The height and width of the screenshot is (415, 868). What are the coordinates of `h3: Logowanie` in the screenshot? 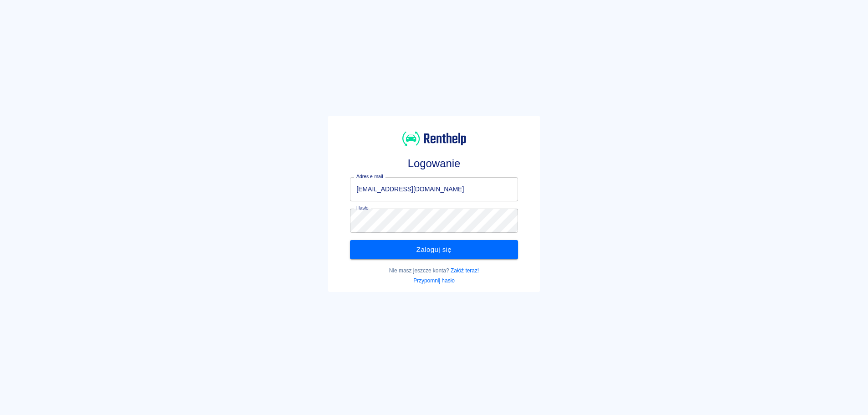 It's located at (434, 164).